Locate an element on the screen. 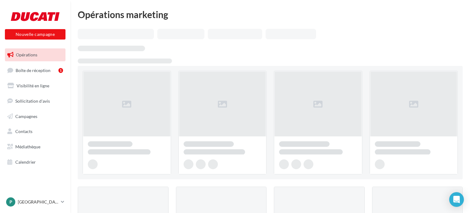  span: Campagnes is located at coordinates (26, 116).